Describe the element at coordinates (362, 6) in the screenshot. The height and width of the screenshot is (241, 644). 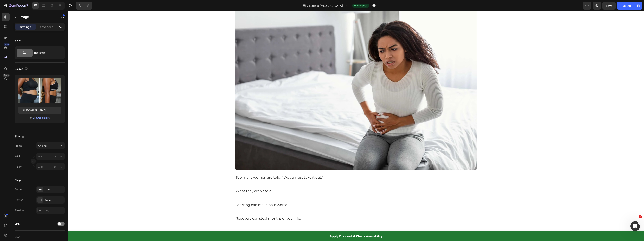
I see `span: Published` at that location.